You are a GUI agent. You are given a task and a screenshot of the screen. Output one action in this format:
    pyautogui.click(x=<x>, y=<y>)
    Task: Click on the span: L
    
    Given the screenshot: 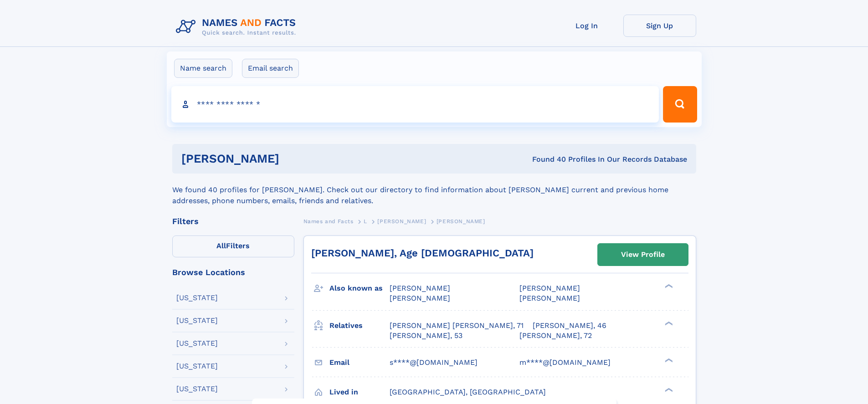 What is the action you would take?
    pyautogui.click(x=366, y=221)
    